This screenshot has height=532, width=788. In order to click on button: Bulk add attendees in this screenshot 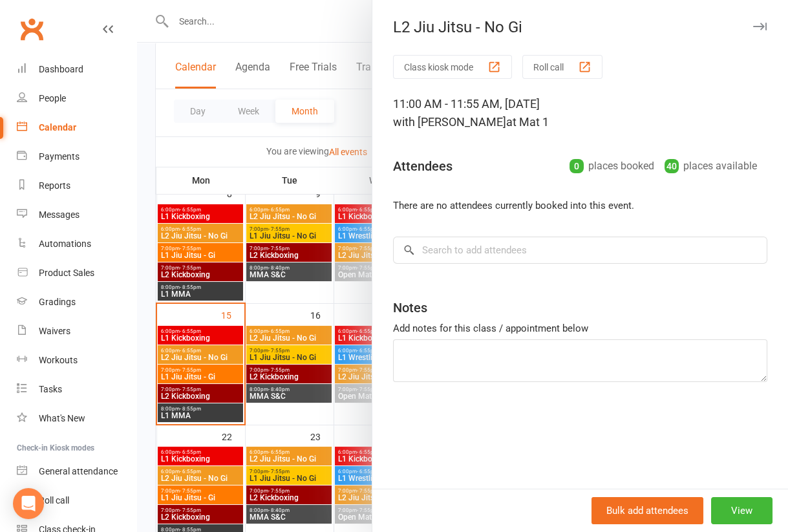, I will do `click(647, 510)`.